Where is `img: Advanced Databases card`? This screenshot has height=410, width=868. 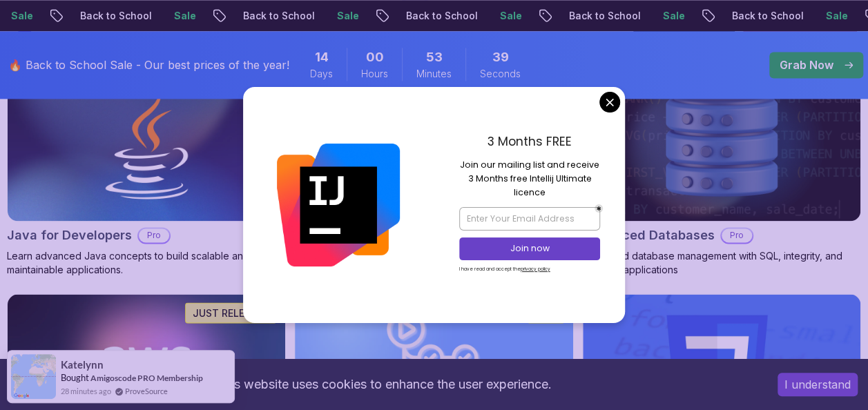 img: Advanced Databases card is located at coordinates (722, 143).